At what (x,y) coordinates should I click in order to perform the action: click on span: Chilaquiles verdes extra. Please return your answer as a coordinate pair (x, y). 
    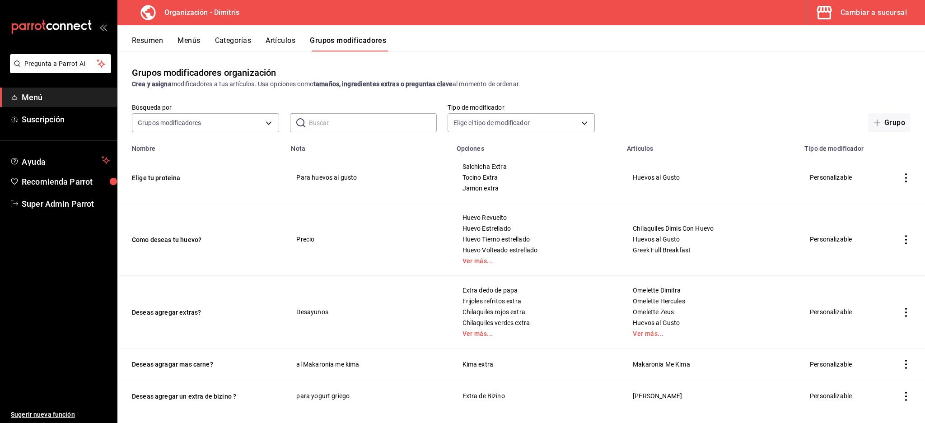
    Looking at the image, I should click on (536, 323).